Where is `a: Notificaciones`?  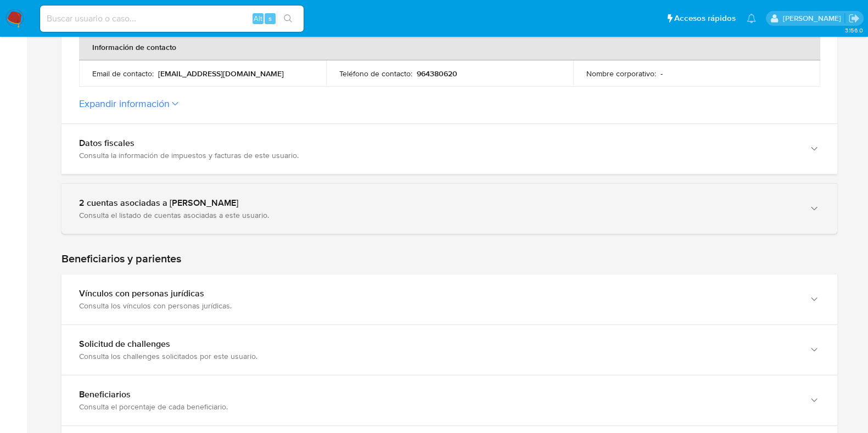 a: Notificaciones is located at coordinates (752, 18).